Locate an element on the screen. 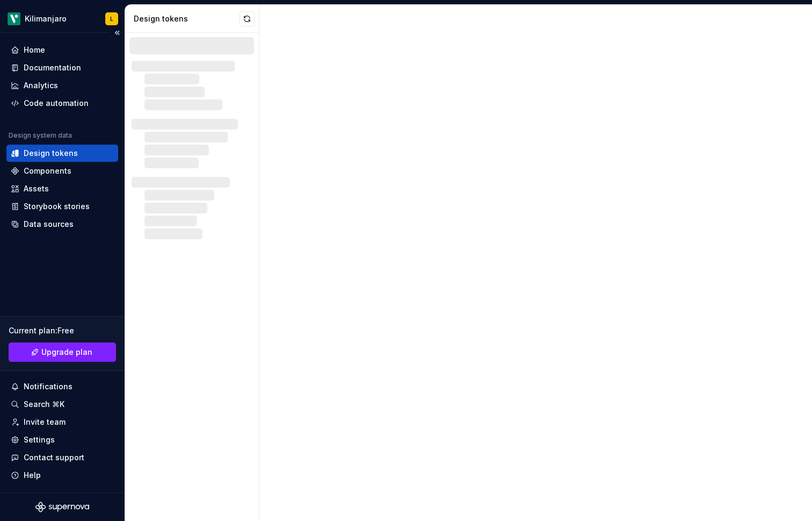 This screenshot has width=812, height=521. button: Search ⌘K is located at coordinates (63, 404).